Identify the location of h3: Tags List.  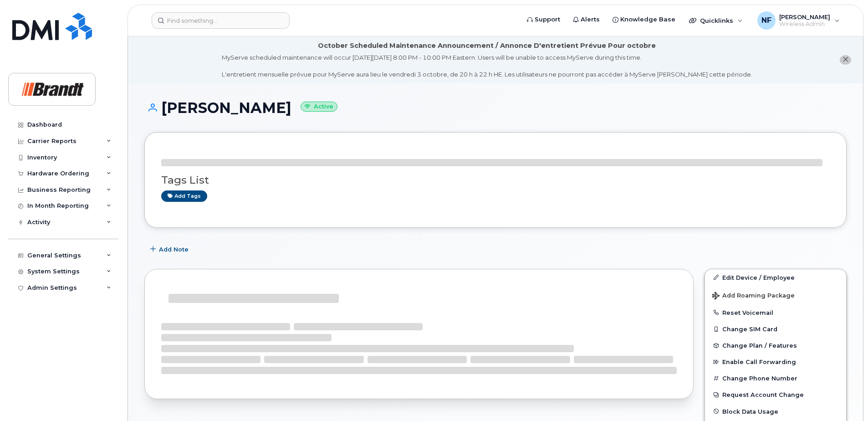
(495, 180).